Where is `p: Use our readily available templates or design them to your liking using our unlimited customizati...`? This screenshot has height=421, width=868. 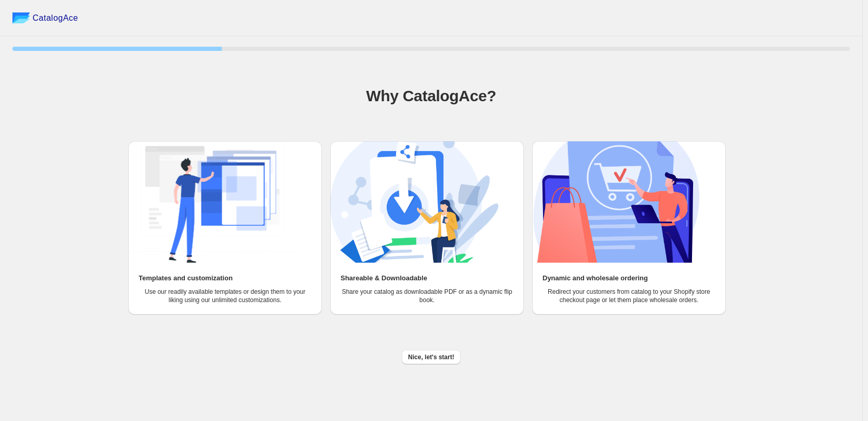 p: Use our readily available templates or design them to your liking using our unlimited customizati... is located at coordinates (225, 296).